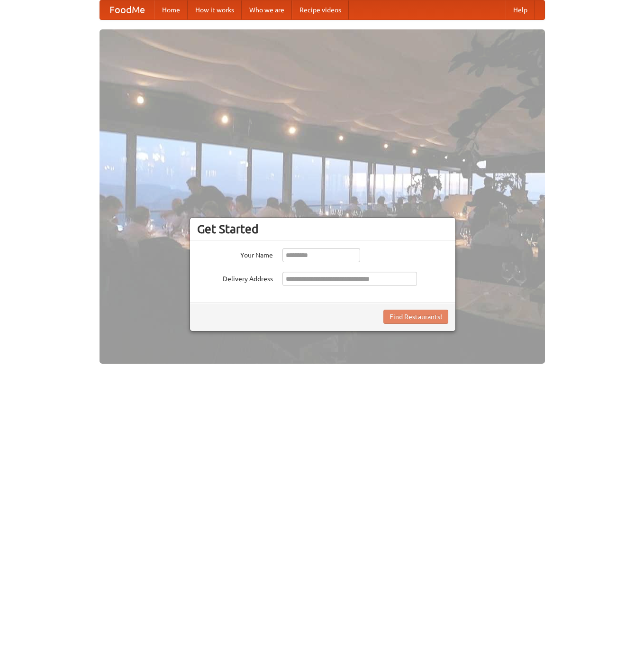 The height and width of the screenshot is (671, 644). Describe the element at coordinates (323, 229) in the screenshot. I see `h3: Get Started` at that location.